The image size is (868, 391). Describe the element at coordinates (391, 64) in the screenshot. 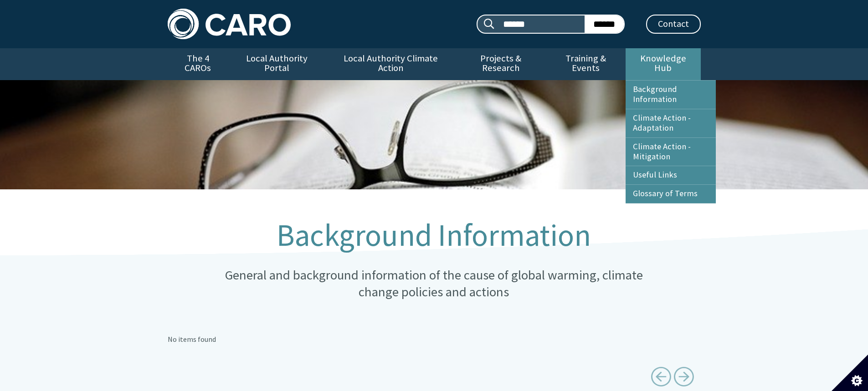

I see `a: Local Authority Climate Action` at that location.